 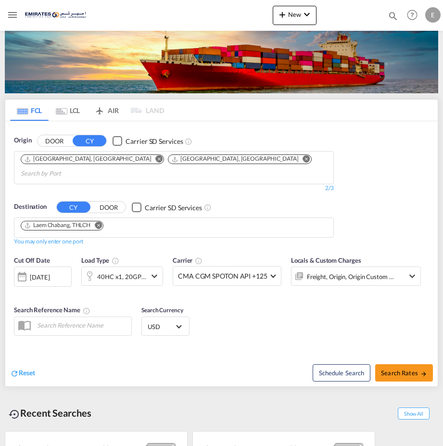 I want to click on img: LCL+%26+FCL+BACKGROUND.png, so click(x=221, y=62).